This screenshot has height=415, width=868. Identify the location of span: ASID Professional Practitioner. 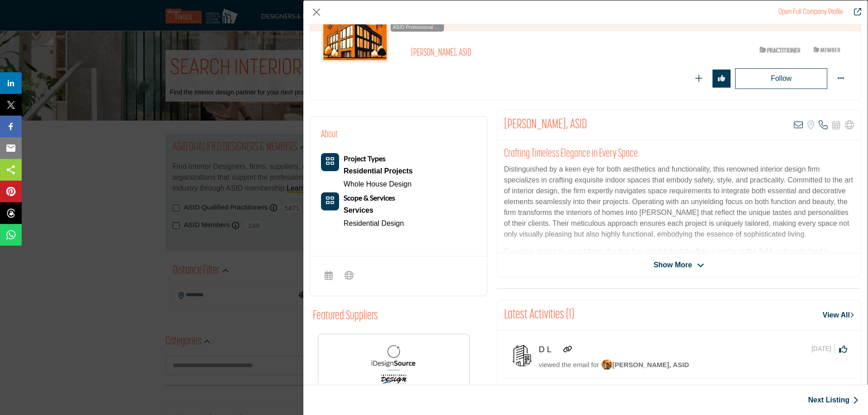
(417, 27).